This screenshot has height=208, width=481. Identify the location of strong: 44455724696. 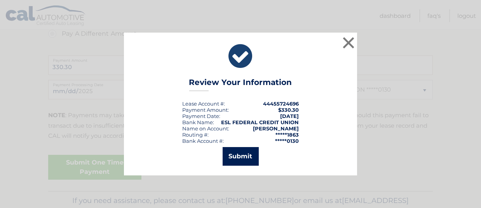
(281, 104).